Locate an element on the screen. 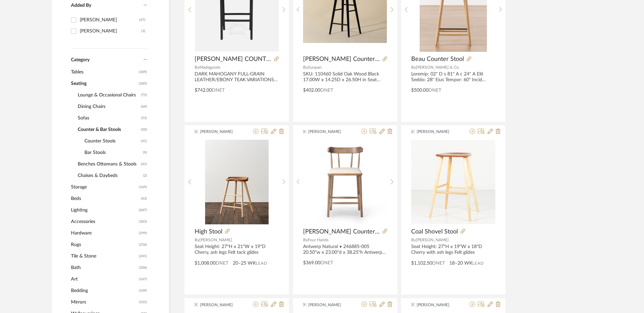 Image resolution: width=644 pixels, height=313 pixels. div: (3) is located at coordinates (144, 31).